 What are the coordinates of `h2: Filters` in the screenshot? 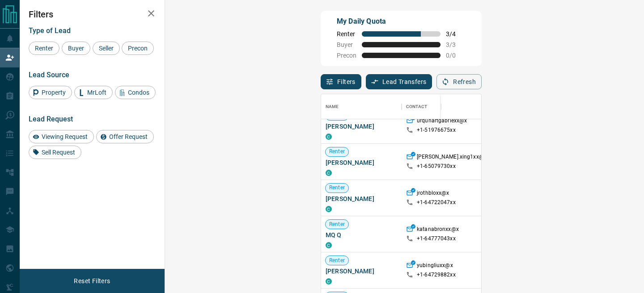 It's located at (92, 14).